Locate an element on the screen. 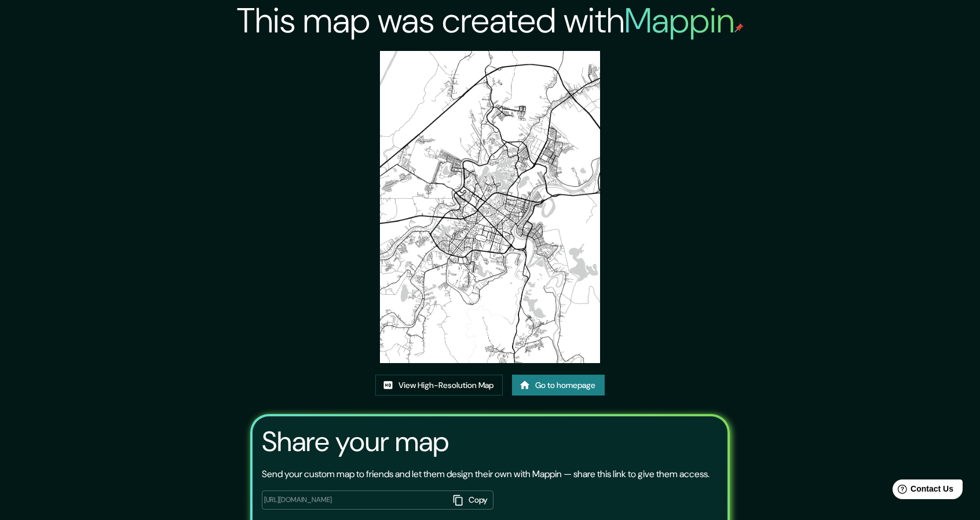 This screenshot has height=520, width=980. a: View High-Resolution Map is located at coordinates (439, 385).